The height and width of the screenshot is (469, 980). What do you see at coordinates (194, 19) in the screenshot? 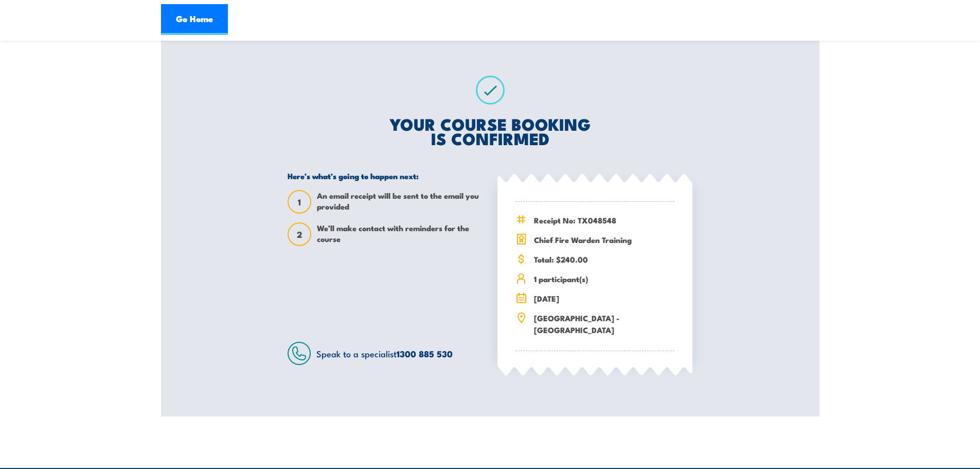
I see `a: Go Home` at bounding box center [194, 19].